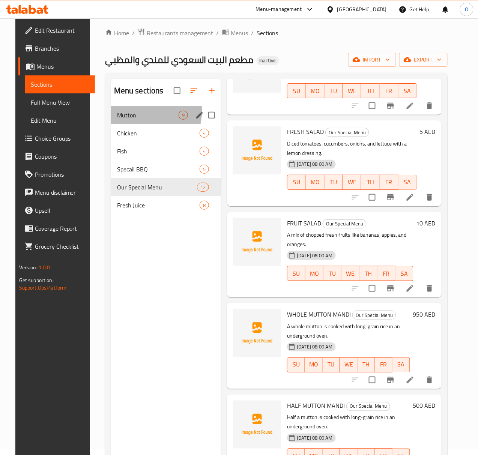 The height and width of the screenshot is (455, 478). I want to click on div: Mutton9edit, so click(166, 115).